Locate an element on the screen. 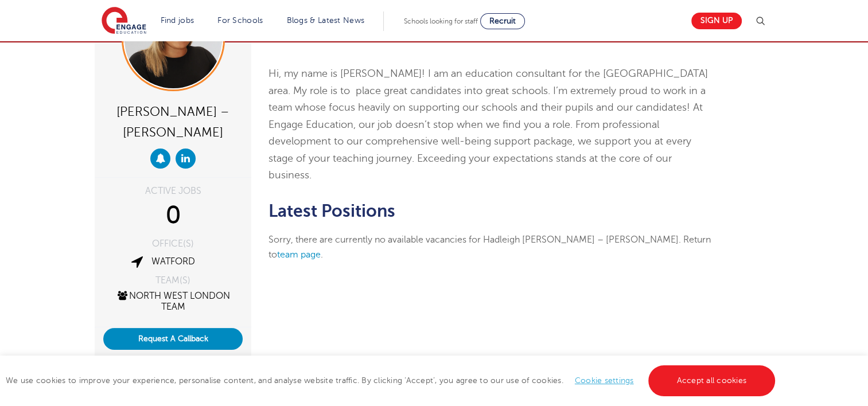 The height and width of the screenshot is (406, 868). div: ACTIVE JOBS is located at coordinates (173, 191).